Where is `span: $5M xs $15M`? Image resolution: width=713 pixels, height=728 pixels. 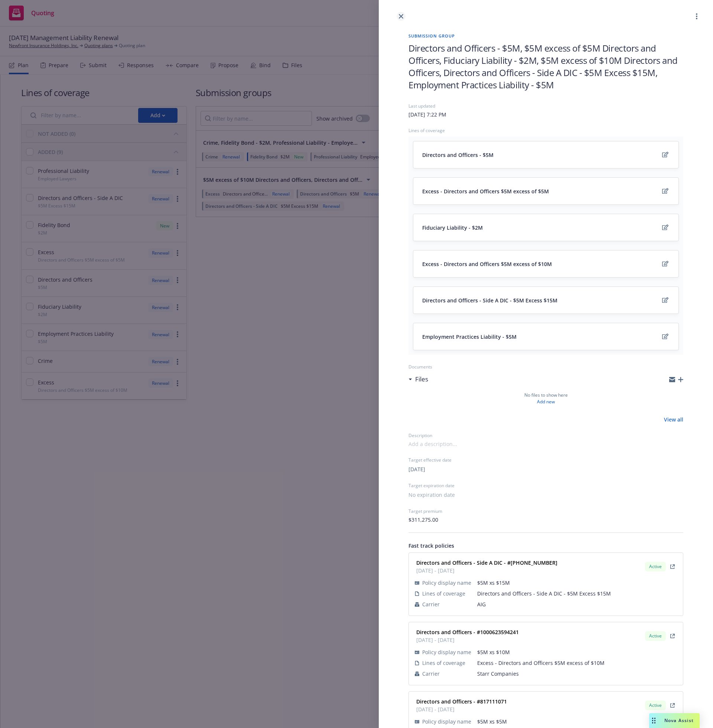 span: $5M xs $15M is located at coordinates (577, 583).